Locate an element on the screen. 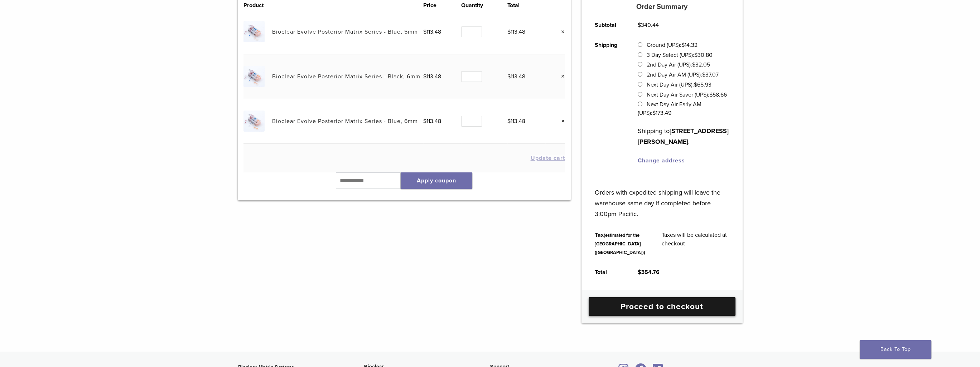 The width and height of the screenshot is (980, 367). img: Bioclear Evolve Posterior Matrix Series - Blue, 6mm is located at coordinates (254, 121).